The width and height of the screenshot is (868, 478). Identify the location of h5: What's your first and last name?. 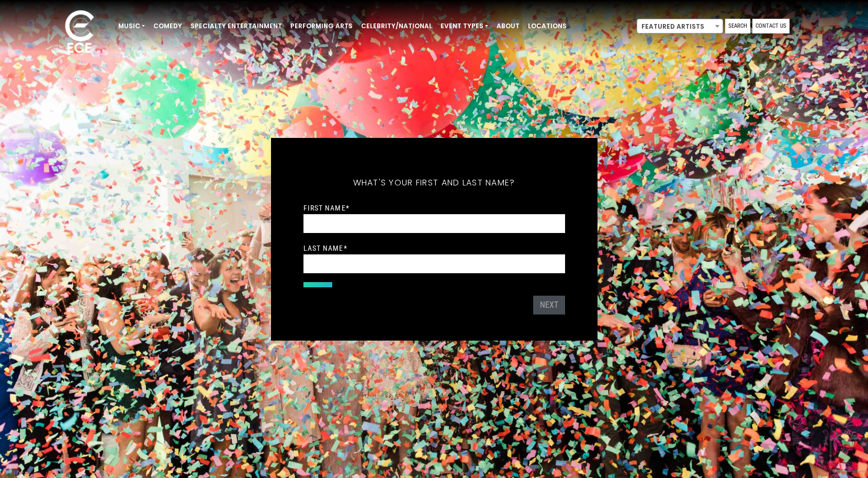
(434, 183).